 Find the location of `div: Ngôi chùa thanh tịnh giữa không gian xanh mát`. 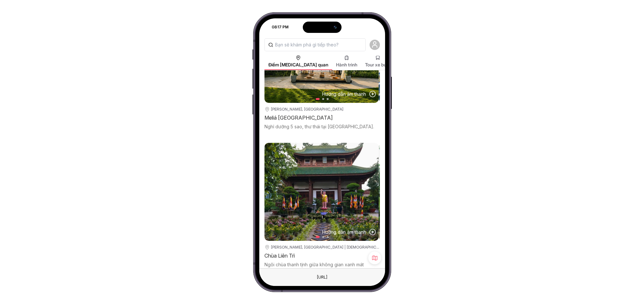

div: Ngôi chùa thanh tịnh giữa không gian xanh mát is located at coordinates (322, 265).